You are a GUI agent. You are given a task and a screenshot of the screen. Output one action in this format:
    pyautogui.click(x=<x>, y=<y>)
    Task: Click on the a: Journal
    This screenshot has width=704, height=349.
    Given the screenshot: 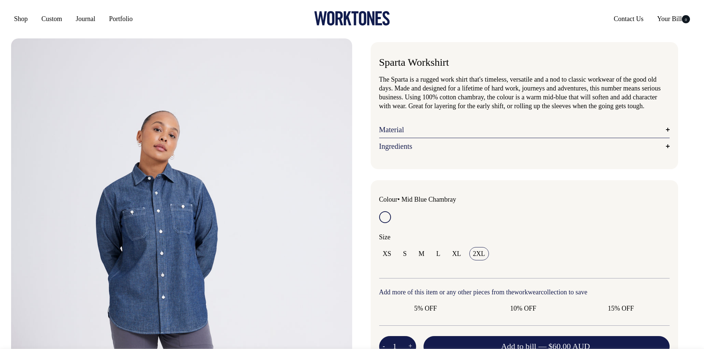 What is the action you would take?
    pyautogui.click(x=85, y=19)
    